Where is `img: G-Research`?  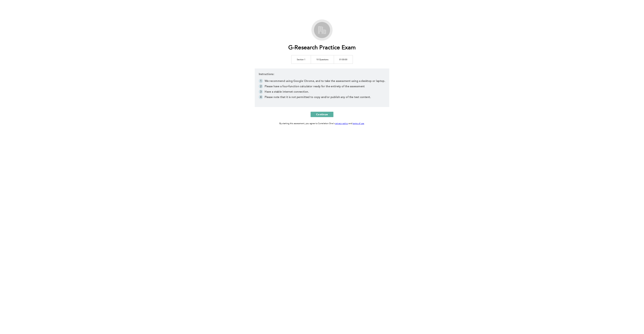
img: G-Research is located at coordinates (322, 30).